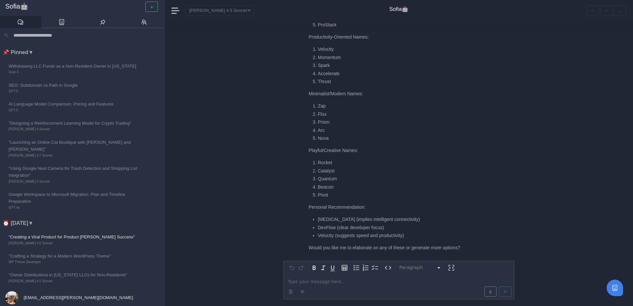 This screenshot has width=633, height=306. Describe the element at coordinates (323, 268) in the screenshot. I see `button: Italic` at that location.